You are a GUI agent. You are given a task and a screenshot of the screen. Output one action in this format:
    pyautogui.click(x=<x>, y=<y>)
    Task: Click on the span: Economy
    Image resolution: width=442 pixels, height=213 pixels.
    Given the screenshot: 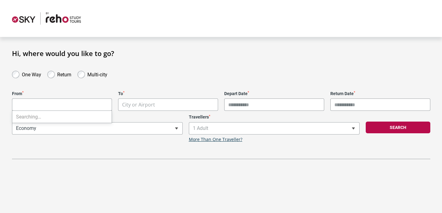 What is the action you would take?
    pyautogui.click(x=97, y=128)
    